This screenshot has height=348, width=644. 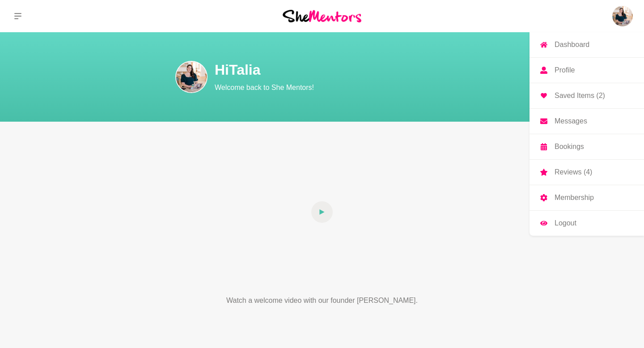 I want to click on img: She Mentors Logo, so click(x=322, y=16).